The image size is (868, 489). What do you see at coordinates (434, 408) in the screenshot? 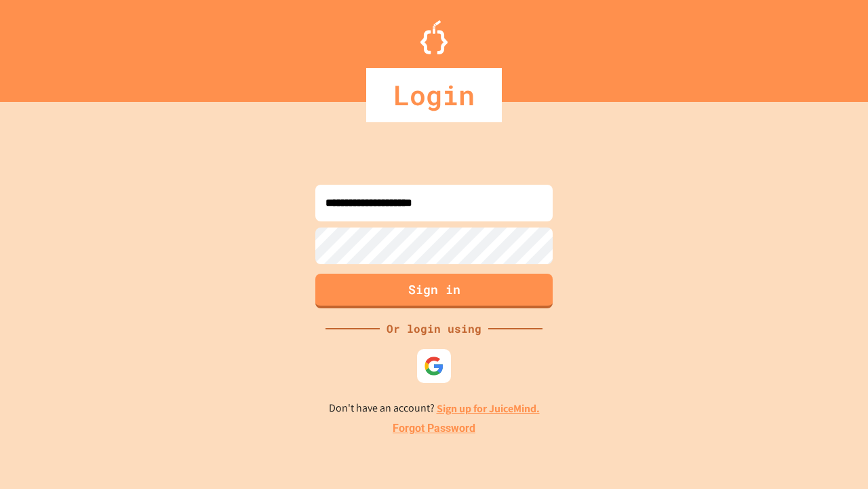
I see `p: Don't have an account?` at bounding box center [434, 408].